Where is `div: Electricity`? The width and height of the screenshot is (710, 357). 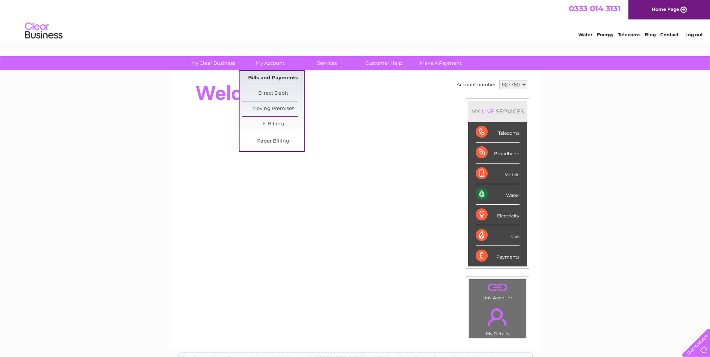 div: Electricity is located at coordinates (498, 215).